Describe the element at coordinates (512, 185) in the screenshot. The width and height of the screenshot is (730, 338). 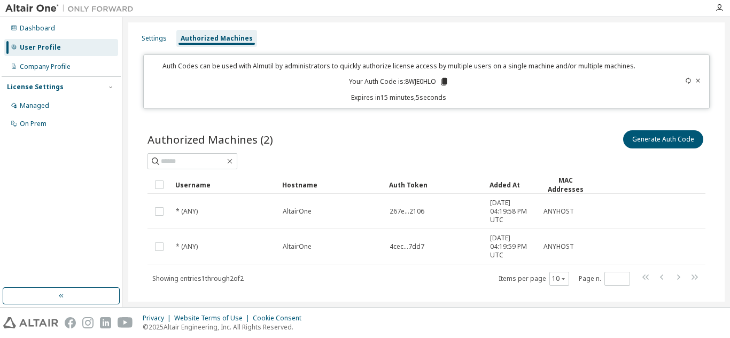
I see `div: Added At` at that location.